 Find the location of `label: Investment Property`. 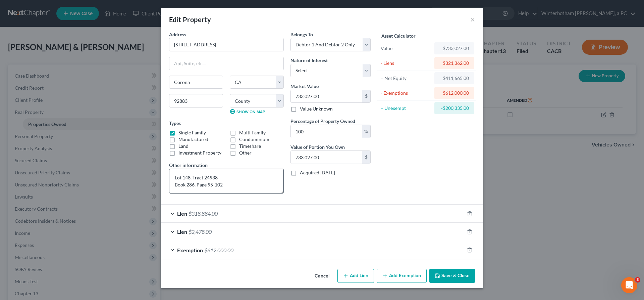

label: Investment Property is located at coordinates (200, 153).